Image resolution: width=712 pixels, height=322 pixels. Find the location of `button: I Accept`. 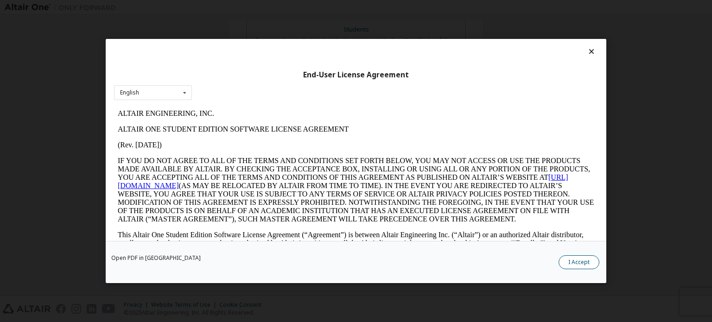

button: I Accept is located at coordinates (579, 262).